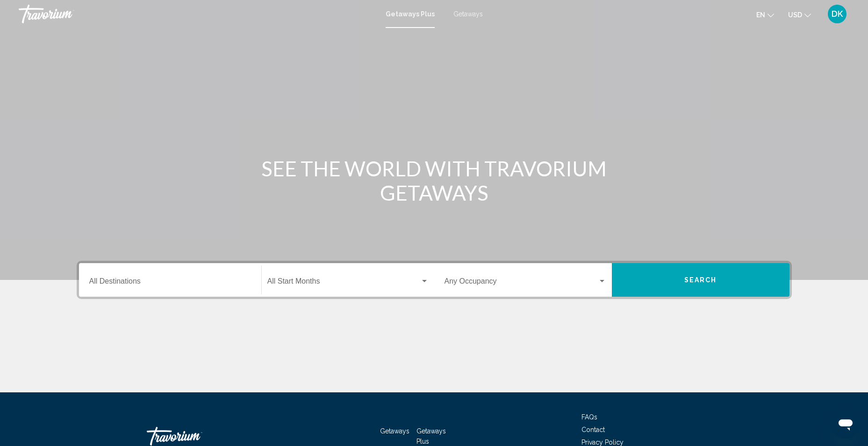 Image resolution: width=868 pixels, height=446 pixels. I want to click on button: Search, so click(700, 280).